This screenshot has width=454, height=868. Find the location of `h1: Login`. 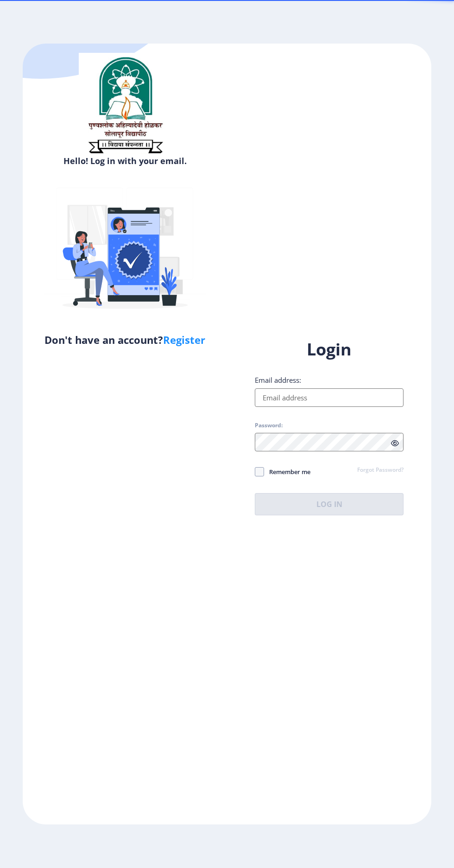

h1: Login is located at coordinates (329, 350).